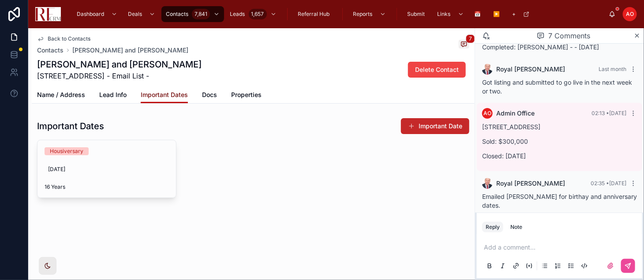 This screenshot has height=280, width=644. I want to click on a: Contacts7,841, so click(193, 14).